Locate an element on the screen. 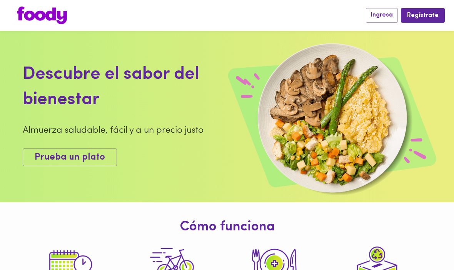 Image resolution: width=454 pixels, height=270 pixels. div: Almuerza saludable, fácil y a un precio justo is located at coordinates (114, 130).